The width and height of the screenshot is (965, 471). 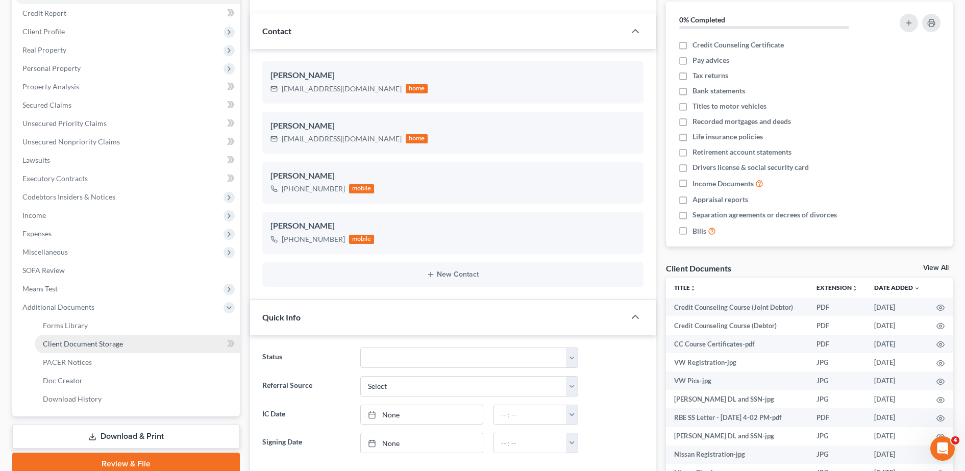 What do you see at coordinates (306, 386) in the screenshot?
I see `label: Referral Source` at bounding box center [306, 386].